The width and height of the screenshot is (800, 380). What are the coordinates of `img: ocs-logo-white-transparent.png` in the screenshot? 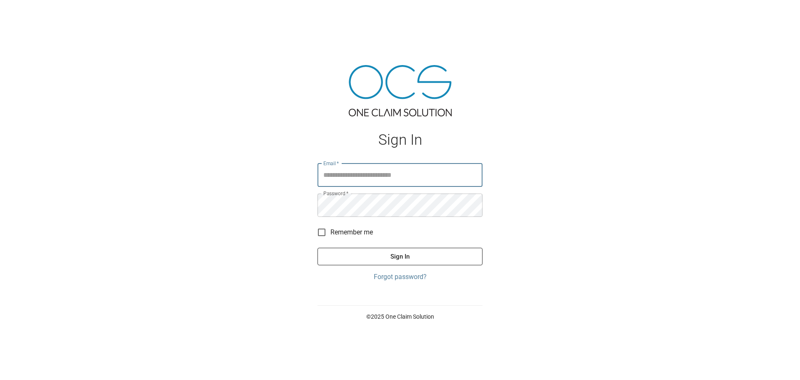 It's located at (27, 13).